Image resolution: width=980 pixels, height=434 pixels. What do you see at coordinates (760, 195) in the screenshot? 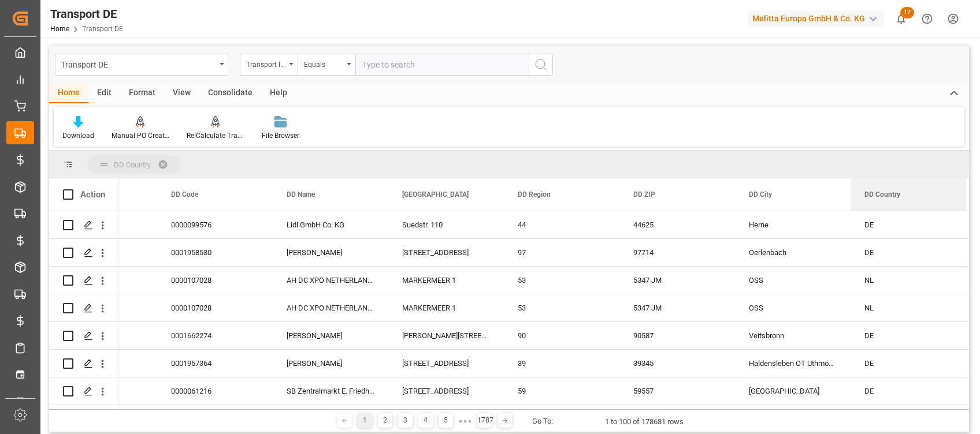
I see `span: DD City` at bounding box center [760, 195].